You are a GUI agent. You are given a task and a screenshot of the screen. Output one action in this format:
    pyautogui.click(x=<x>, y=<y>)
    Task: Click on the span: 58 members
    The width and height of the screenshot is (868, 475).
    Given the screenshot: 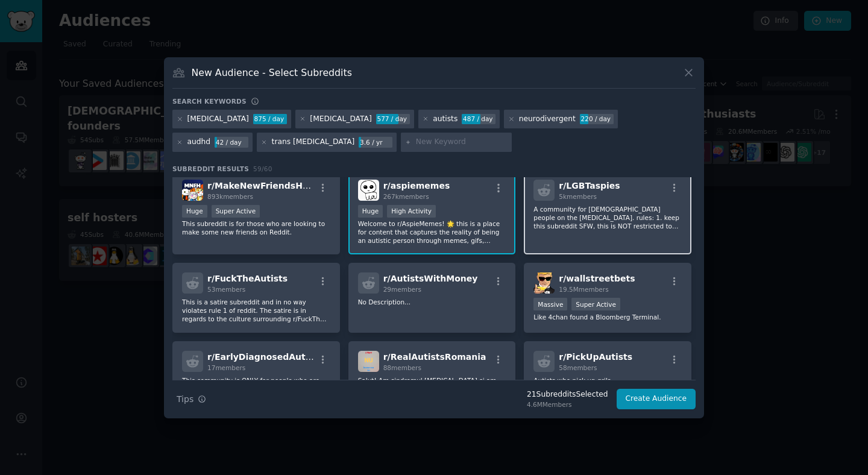 What is the action you would take?
    pyautogui.click(x=577, y=368)
    